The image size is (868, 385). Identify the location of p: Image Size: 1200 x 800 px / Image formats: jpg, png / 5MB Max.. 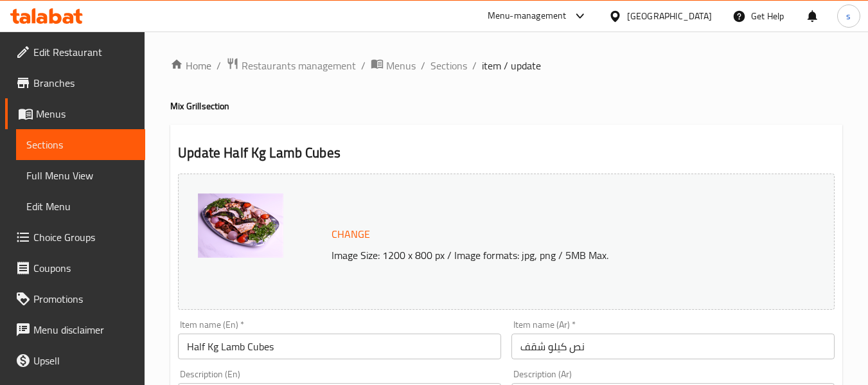
(558, 256).